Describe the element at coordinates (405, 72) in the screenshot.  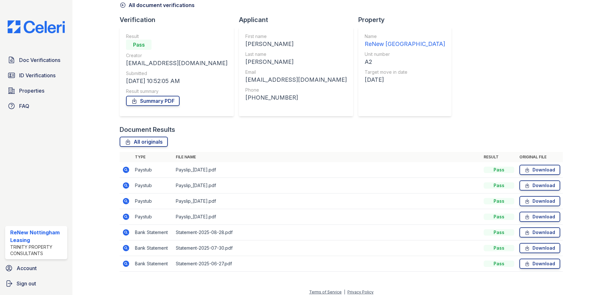
I see `div: Target move in date` at that location.